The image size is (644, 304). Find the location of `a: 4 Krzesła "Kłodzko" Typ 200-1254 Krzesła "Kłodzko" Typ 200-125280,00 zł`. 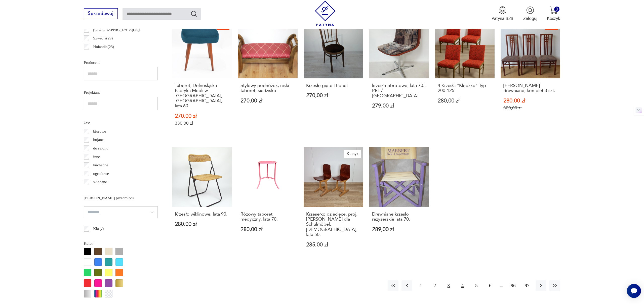

a: 4 Krzesła "Kłodzko" Typ 200-1254 Krzesła "Kłodzko" Typ 200-125280,00 zł is located at coordinates (465, 78).